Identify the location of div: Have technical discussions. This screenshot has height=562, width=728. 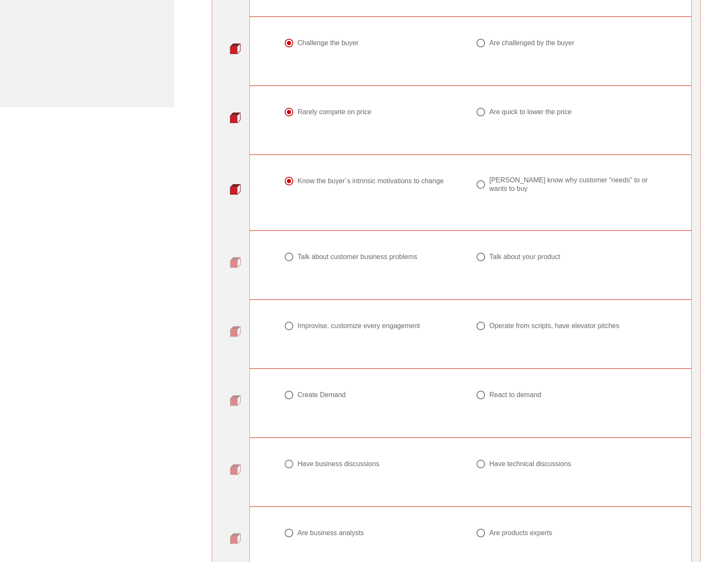
(530, 464).